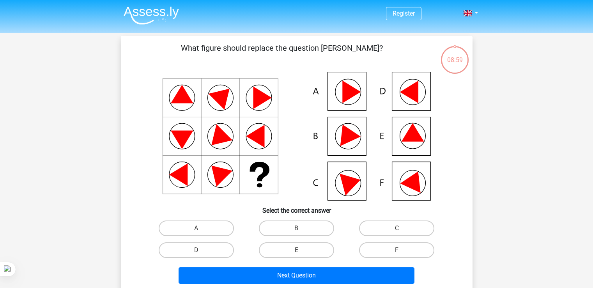 Image resolution: width=593 pixels, height=288 pixels. What do you see at coordinates (296, 275) in the screenshot?
I see `button: Next Question` at bounding box center [296, 275].